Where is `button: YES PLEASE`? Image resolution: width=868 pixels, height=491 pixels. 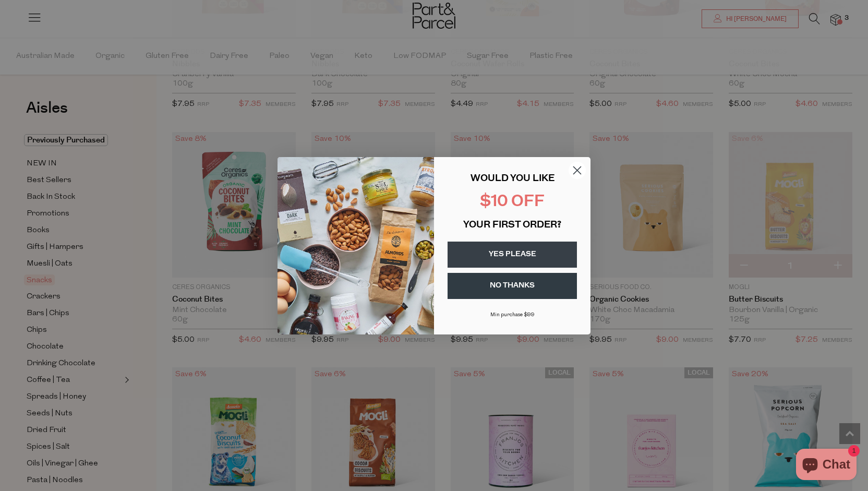 button: YES PLEASE is located at coordinates (512, 254).